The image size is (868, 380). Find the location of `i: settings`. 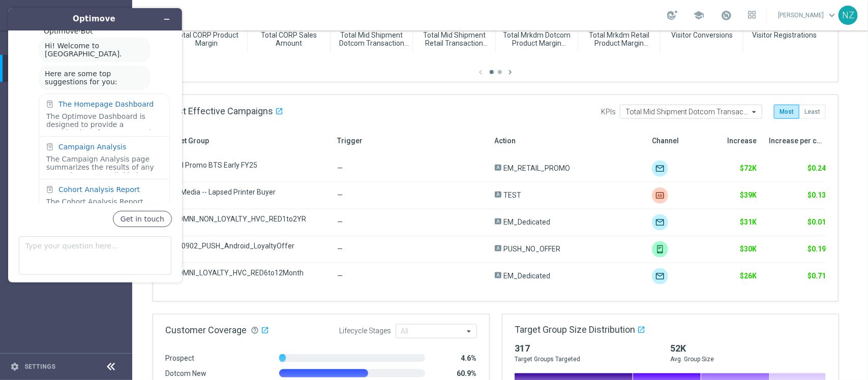

i: settings is located at coordinates (15, 367).